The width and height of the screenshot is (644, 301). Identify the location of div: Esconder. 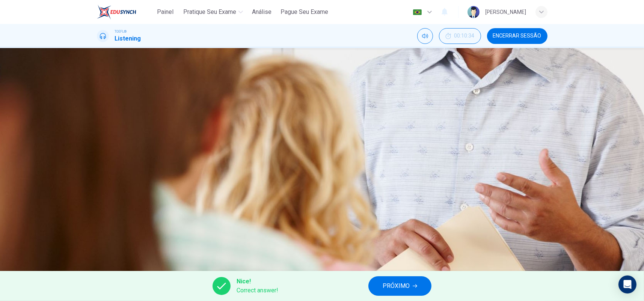
(460, 36).